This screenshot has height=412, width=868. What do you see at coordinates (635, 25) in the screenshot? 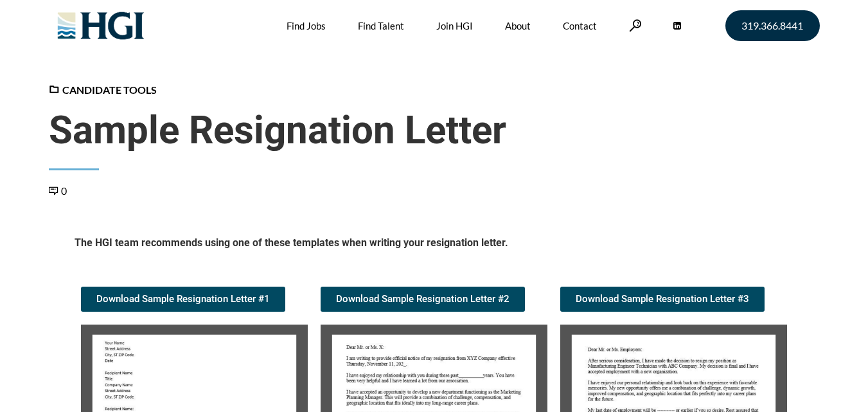
I see `a: Search` at bounding box center [635, 25].